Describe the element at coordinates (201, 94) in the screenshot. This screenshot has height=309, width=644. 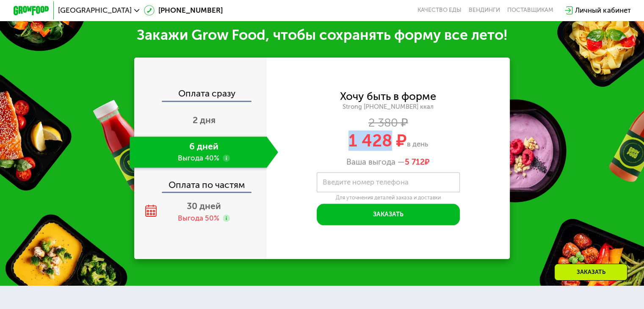
I see `div: Оплата сразу` at that location.